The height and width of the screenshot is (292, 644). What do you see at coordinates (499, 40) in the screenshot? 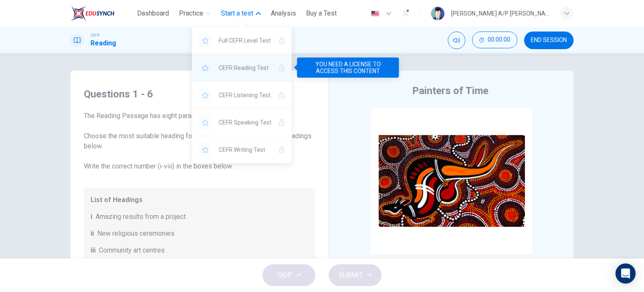
I see `span: 00:00:00` at bounding box center [499, 40].